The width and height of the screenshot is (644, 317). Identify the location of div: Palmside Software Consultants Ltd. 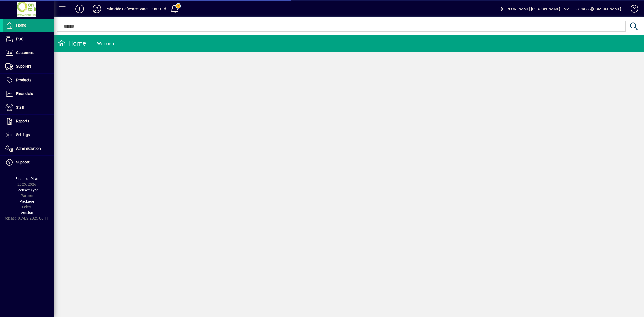
(136, 9).